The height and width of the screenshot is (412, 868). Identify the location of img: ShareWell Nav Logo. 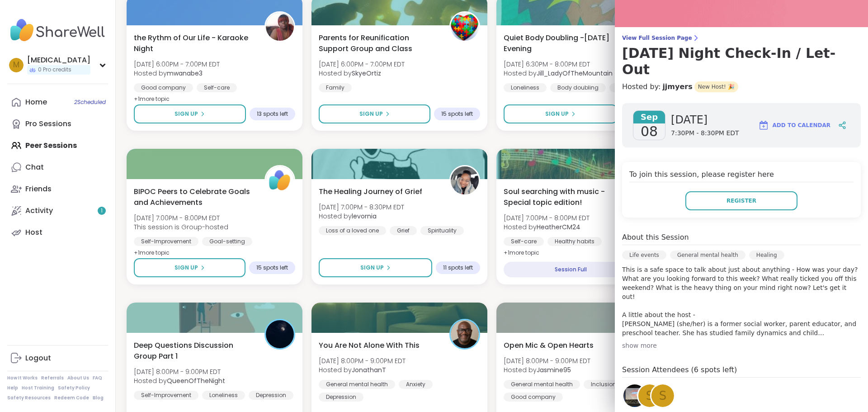
(58, 30).